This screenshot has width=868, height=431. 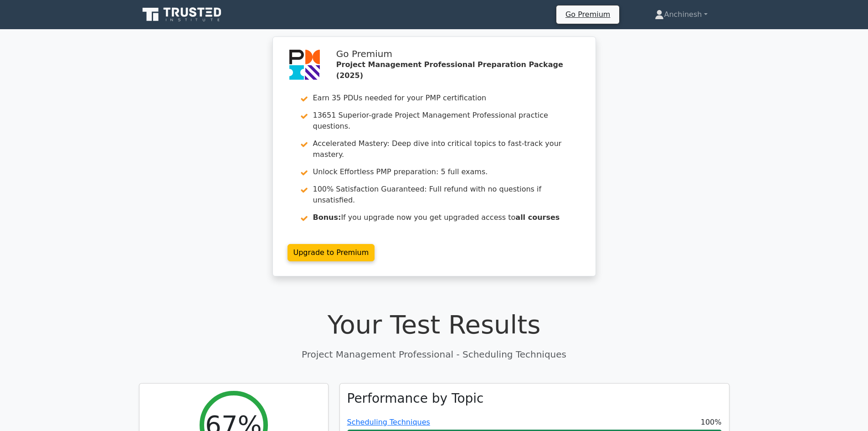 What do you see at coordinates (415, 398) in the screenshot?
I see `h3: Performance by Topic` at bounding box center [415, 398].